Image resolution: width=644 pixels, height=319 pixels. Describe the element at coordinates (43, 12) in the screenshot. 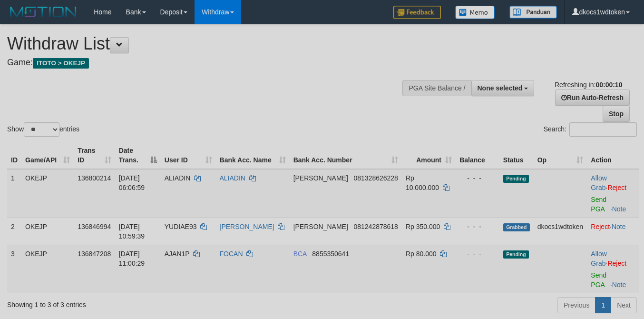

I see `img: MOTION_logo.png` at that location.